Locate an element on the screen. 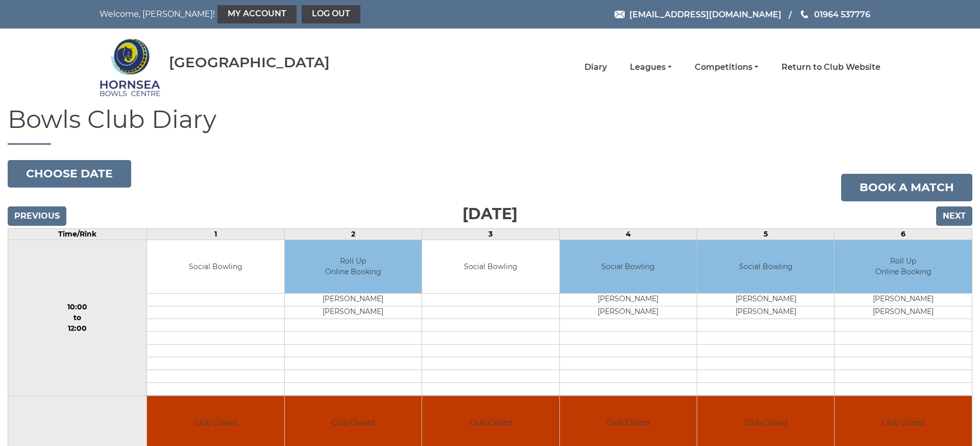 The height and width of the screenshot is (446, 980). img: Hornsea Bowls Centre is located at coordinates (130, 67).